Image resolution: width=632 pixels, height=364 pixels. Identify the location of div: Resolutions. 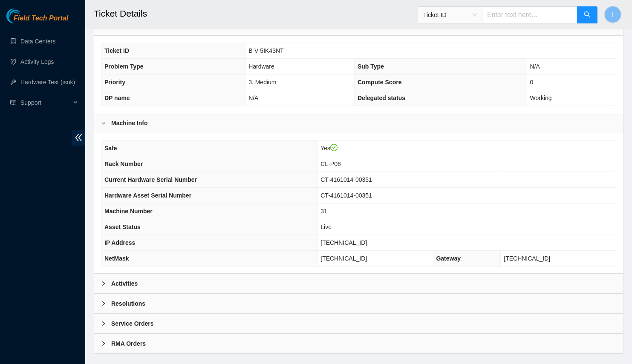
(359, 303).